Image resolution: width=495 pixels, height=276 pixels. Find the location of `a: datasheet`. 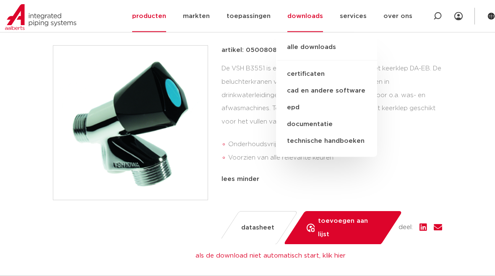

a: datasheet is located at coordinates (258, 229).